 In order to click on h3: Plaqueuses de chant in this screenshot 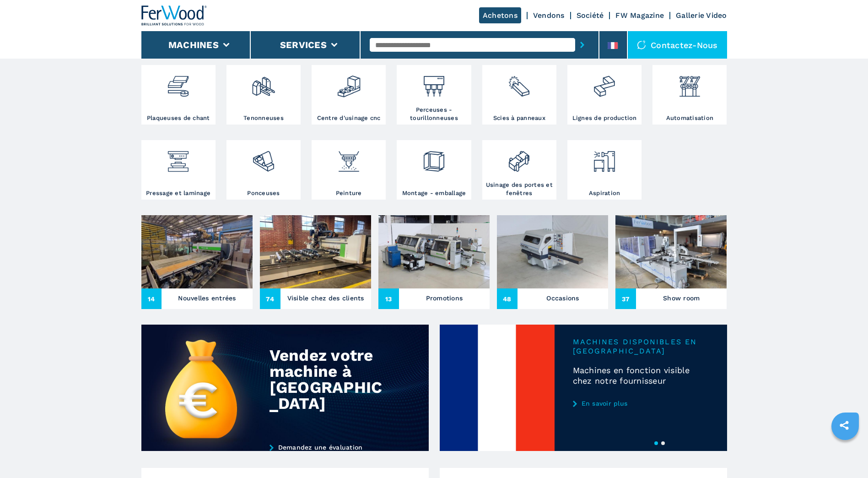, I will do `click(178, 118)`.